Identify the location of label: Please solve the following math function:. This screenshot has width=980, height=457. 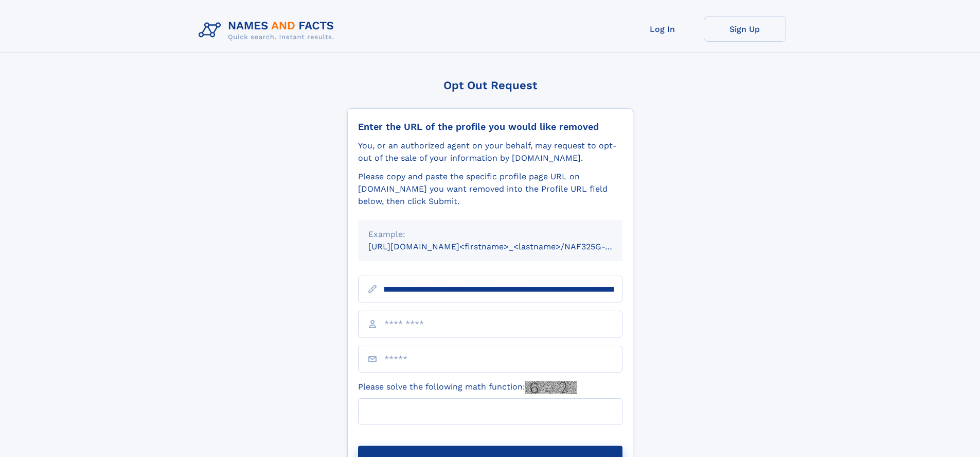
(467, 387).